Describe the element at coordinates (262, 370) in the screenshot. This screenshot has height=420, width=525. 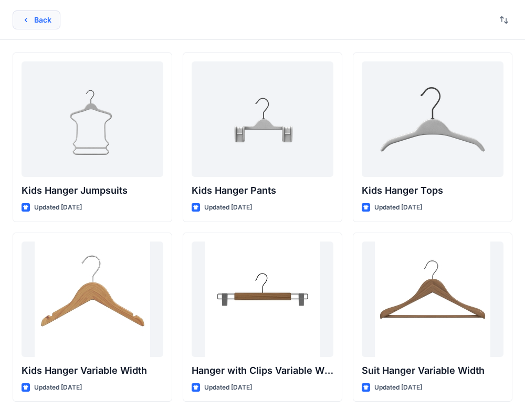
I see `p: Hanger with Clips Variable Width` at that location.